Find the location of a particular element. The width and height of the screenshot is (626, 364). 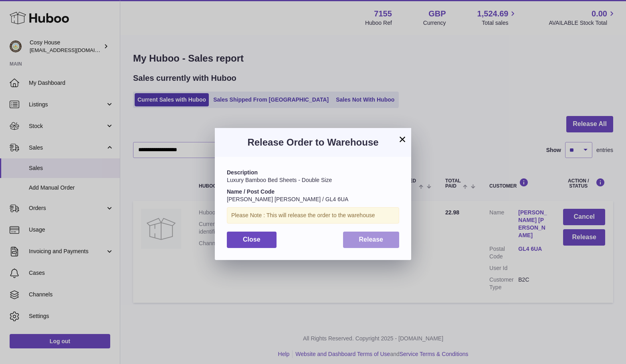

span: Release is located at coordinates (371, 239).